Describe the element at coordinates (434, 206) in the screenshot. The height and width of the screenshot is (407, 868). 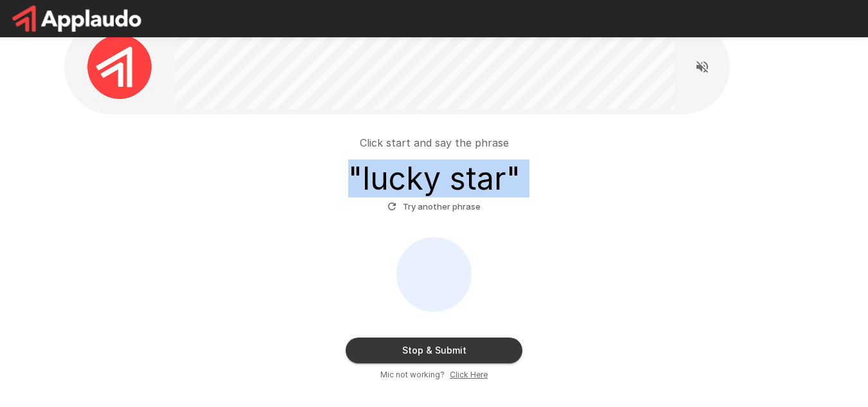
I see `button: Try another phrase` at that location.